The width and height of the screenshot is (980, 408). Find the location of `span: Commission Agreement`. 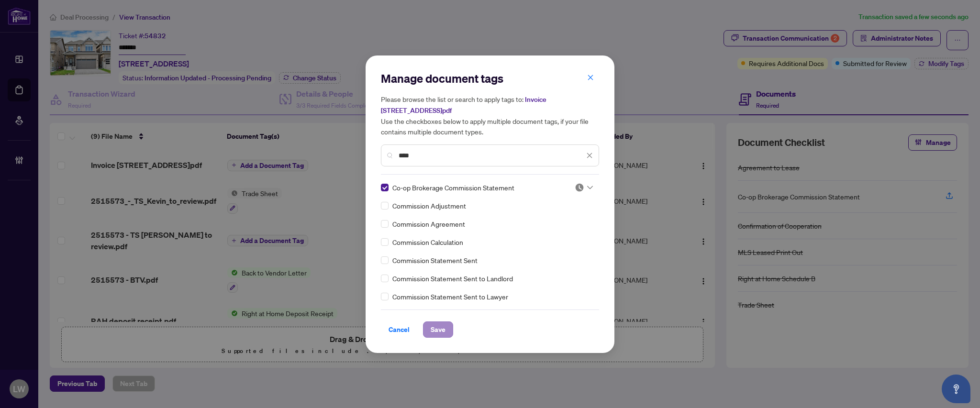

span: Commission Agreement is located at coordinates (429, 224).